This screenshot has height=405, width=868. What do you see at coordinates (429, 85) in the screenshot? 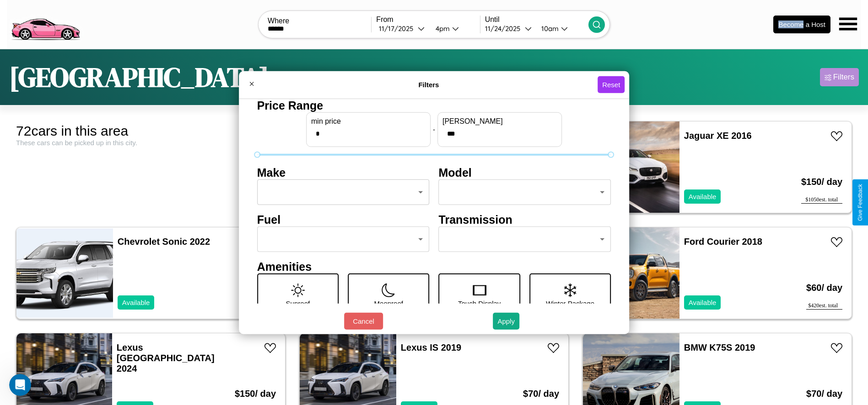
I see `h4: Filters` at bounding box center [429, 85].